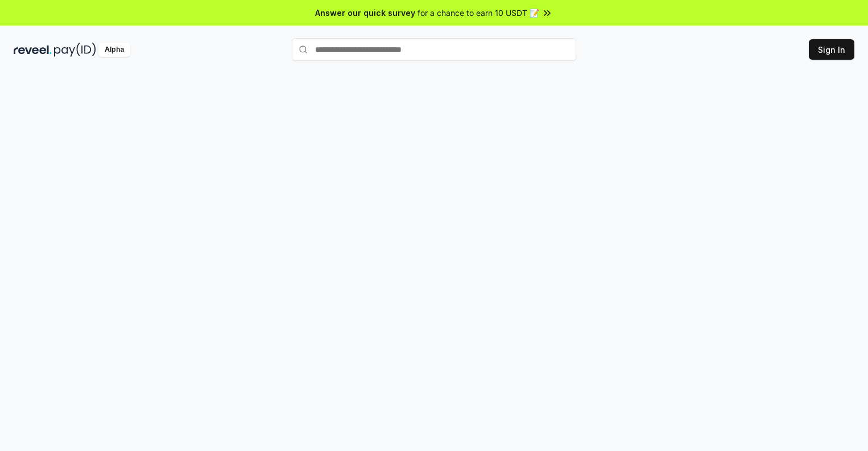  Describe the element at coordinates (831, 49) in the screenshot. I see `button: Sign In` at that location.